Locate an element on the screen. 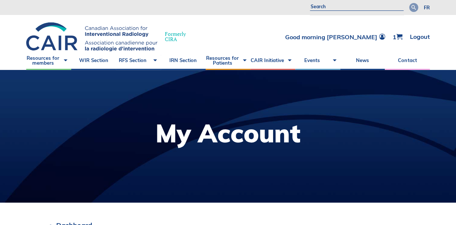 This screenshot has height=225, width=456. input: Search is located at coordinates (356, 7).